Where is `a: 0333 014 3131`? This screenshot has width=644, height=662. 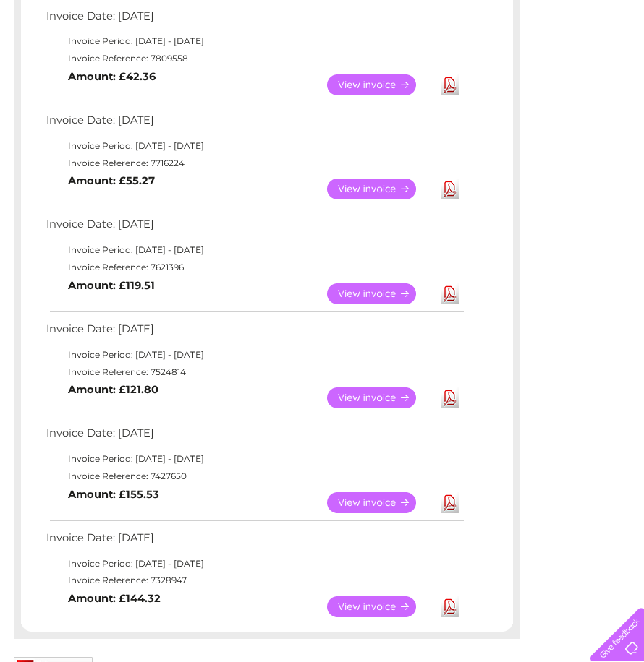
a: 0333 014 3131 is located at coordinates (421, 16).